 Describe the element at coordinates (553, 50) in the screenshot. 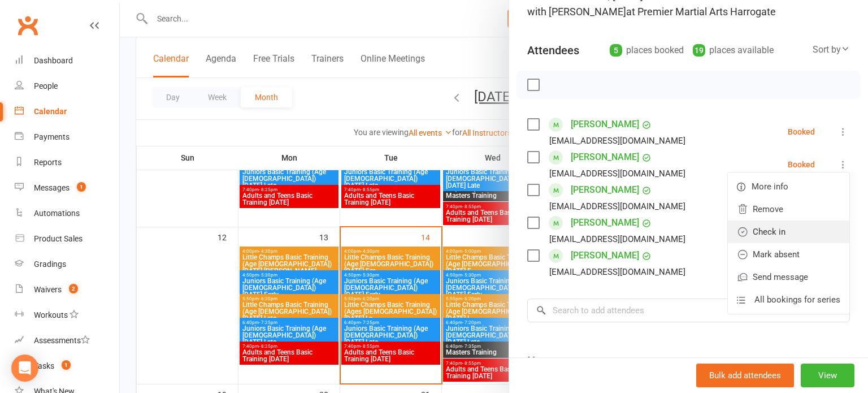

I see `div: Attendees` at that location.